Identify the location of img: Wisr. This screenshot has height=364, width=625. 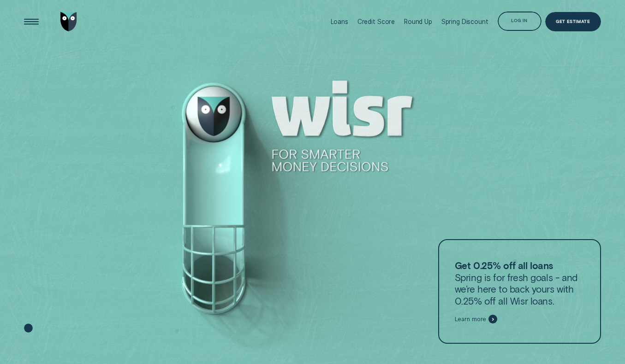
(68, 22).